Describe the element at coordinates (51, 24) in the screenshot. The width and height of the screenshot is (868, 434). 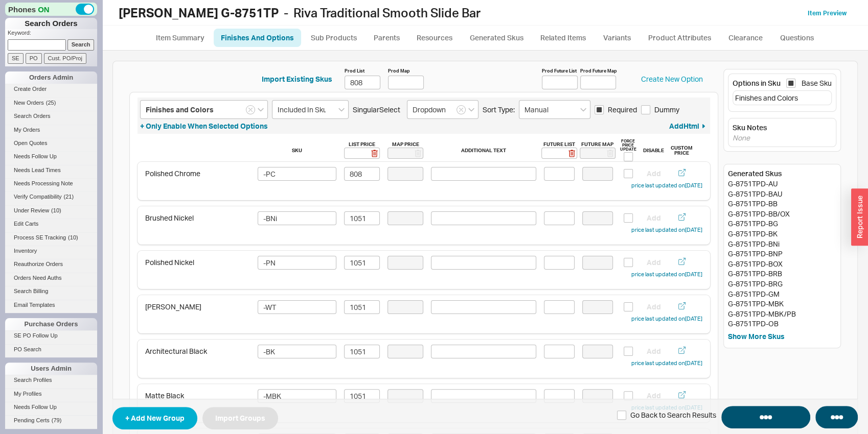
I see `h1: Search Orders` at that location.